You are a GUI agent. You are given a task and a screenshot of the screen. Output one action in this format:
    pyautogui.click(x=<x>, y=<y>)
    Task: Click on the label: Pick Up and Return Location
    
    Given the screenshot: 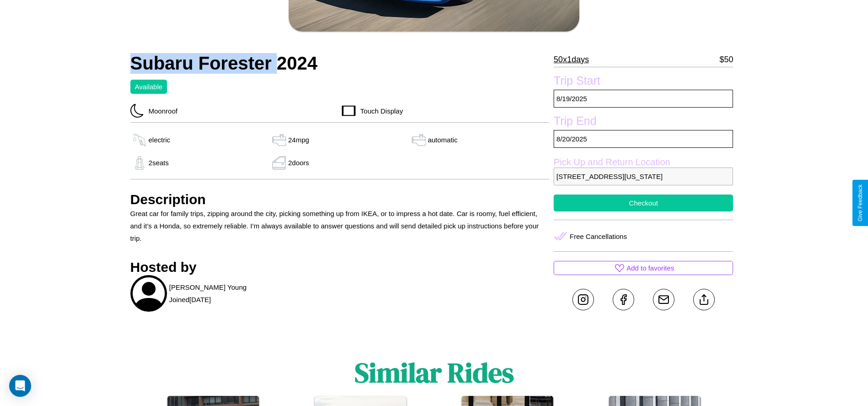 What is the action you would take?
    pyautogui.click(x=643, y=162)
    